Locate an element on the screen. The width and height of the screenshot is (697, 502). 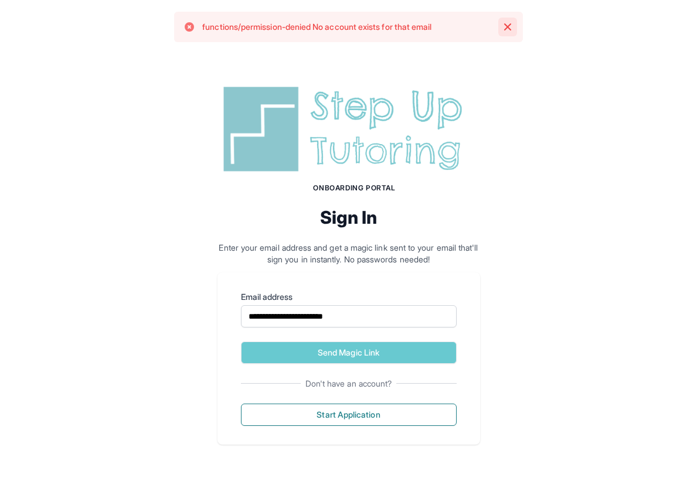
p: functions/permission-denied No account exists for that email is located at coordinates (317, 27).